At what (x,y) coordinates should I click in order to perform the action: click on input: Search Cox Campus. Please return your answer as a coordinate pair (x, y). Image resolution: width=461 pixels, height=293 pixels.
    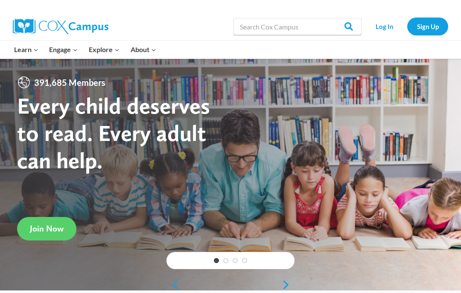
    Looking at the image, I should click on (298, 26).